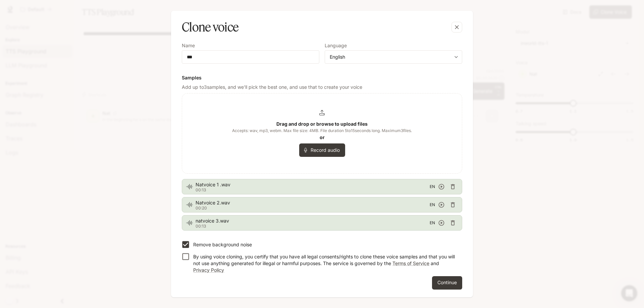 This screenshot has width=644, height=308. Describe the element at coordinates (312, 185) in the screenshot. I see `span: Natvoice 1 .wav` at that location.